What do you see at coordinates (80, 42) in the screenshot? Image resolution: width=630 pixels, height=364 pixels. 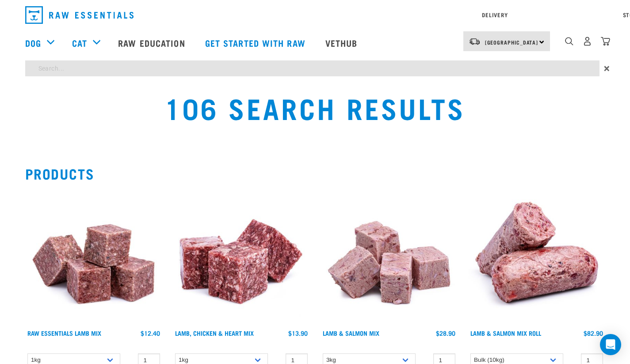 I see `a: Cat` at bounding box center [80, 42].